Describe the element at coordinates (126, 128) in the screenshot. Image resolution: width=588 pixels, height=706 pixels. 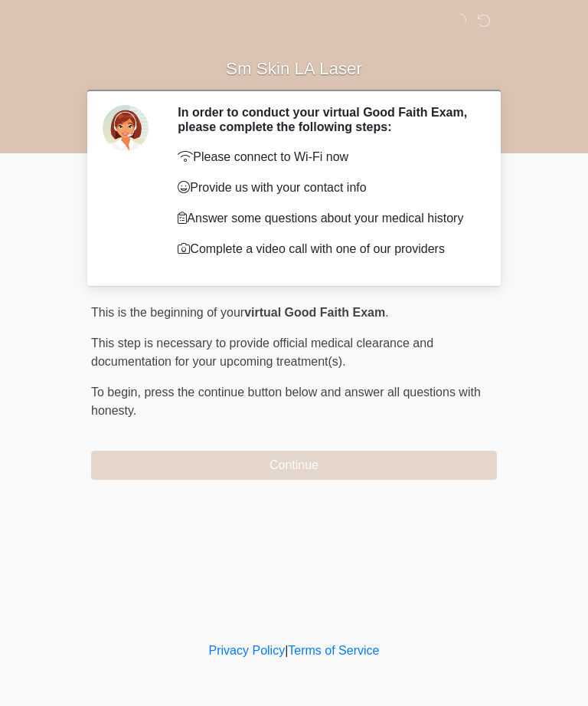
I see `img: Agent Avatar` at that location.